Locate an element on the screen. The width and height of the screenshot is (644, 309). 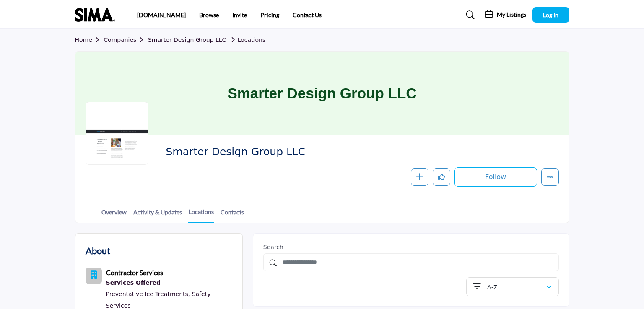
button: Category Icon is located at coordinates (93, 276).